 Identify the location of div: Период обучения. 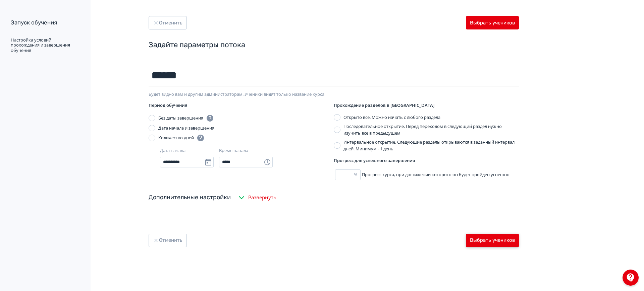
(241, 106).